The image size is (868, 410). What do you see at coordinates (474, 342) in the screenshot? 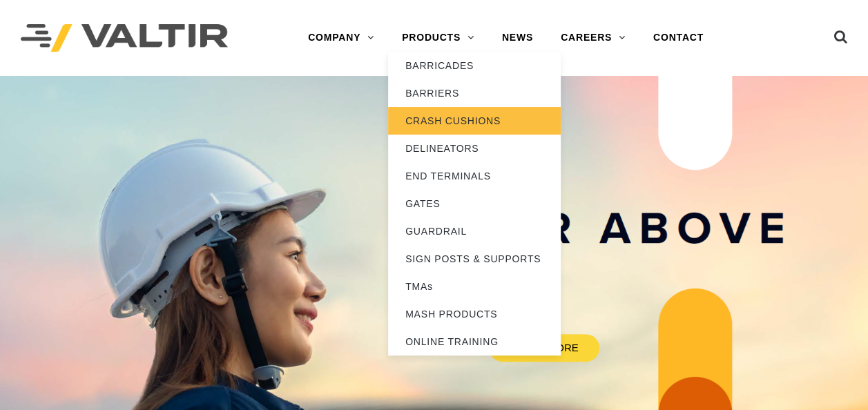
I see `a: ONLINE TRAINING` at bounding box center [474, 342].